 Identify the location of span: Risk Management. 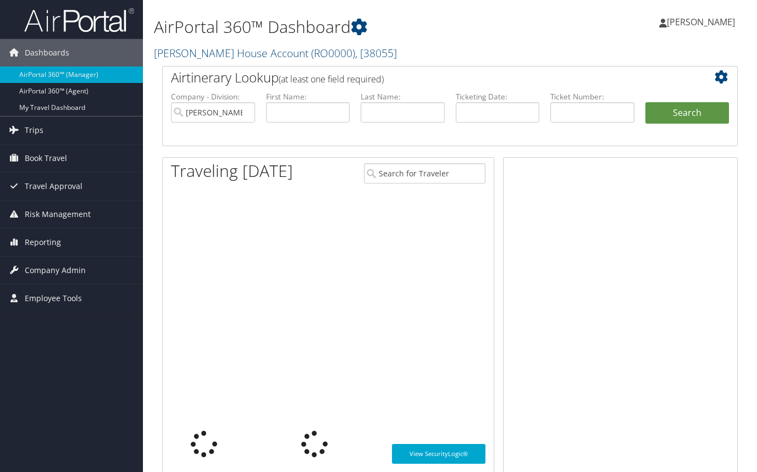
(58, 214).